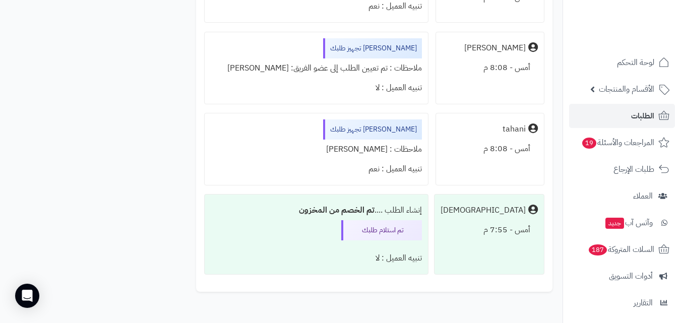 The height and width of the screenshot is (323, 681). What do you see at coordinates (643, 116) in the screenshot?
I see `span: الطلبات` at bounding box center [643, 116].